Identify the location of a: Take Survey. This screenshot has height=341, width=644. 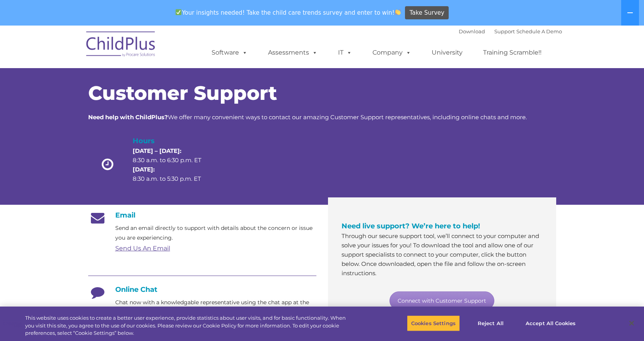
(426, 13).